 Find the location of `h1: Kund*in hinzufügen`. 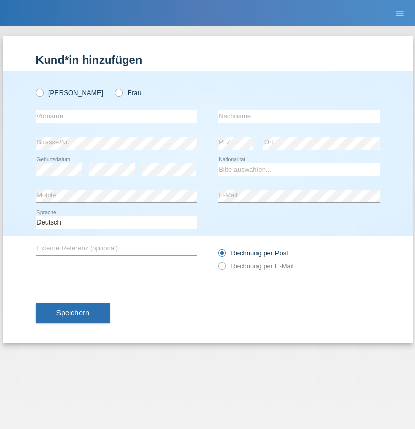

h1: Kund*in hinzufügen is located at coordinates (208, 60).